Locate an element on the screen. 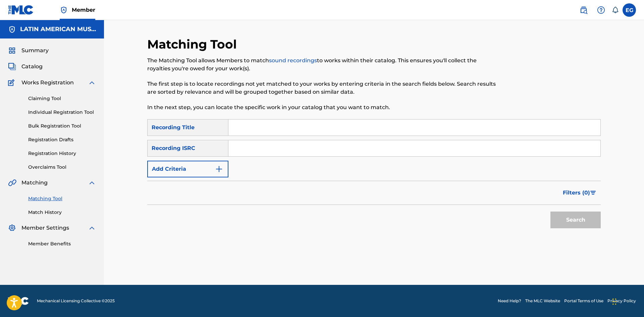 Image resolution: width=644 pixels, height=317 pixels. span: Mechanical Licensing Collective © 2025 is located at coordinates (76, 301).